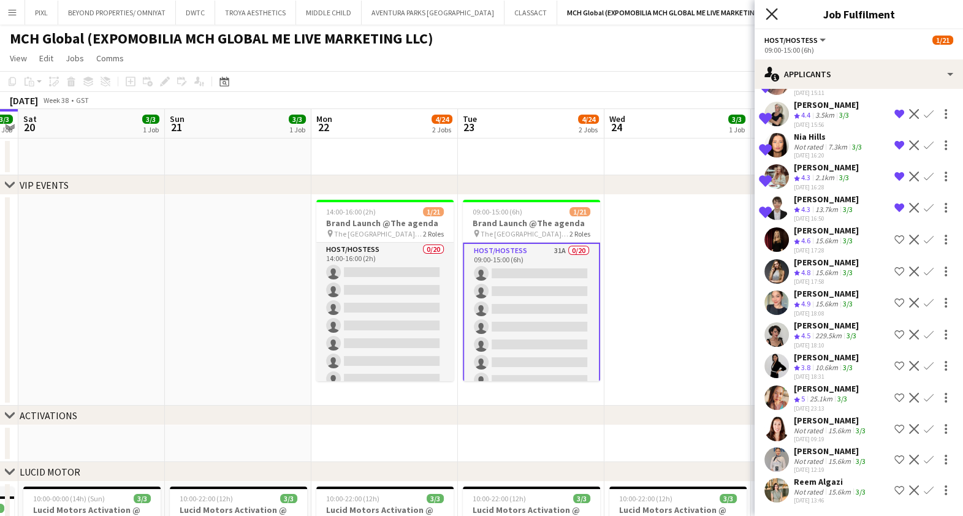  I want to click on span: 4.5, so click(806, 335).